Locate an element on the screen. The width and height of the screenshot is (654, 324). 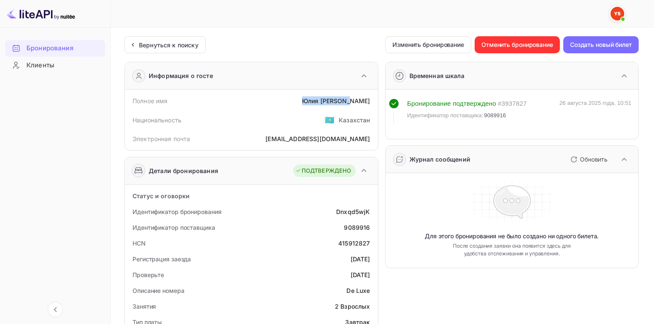
ya-tr-span: Национальность is located at coordinates (157, 120).